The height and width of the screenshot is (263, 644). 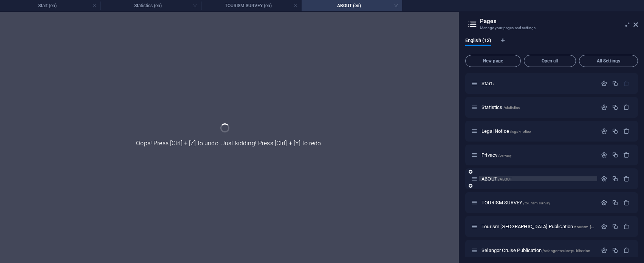 What do you see at coordinates (609, 61) in the screenshot?
I see `button: All Settings` at bounding box center [609, 61].